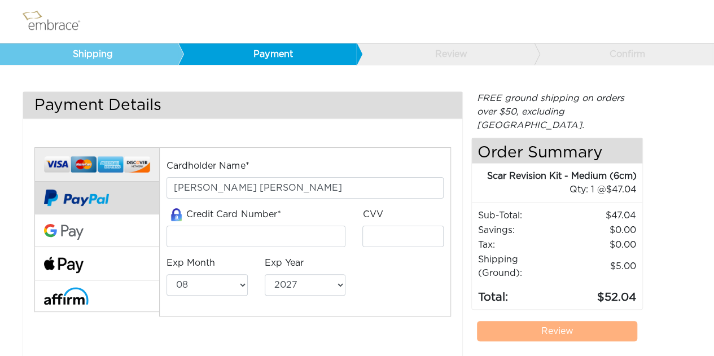 The height and width of the screenshot is (356, 714). Describe the element at coordinates (243, 105) in the screenshot. I see `h3: Payment Details` at that location.